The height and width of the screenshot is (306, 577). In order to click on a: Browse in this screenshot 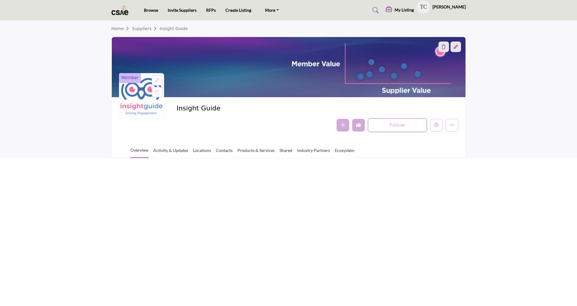, I will do `click(151, 10)`.